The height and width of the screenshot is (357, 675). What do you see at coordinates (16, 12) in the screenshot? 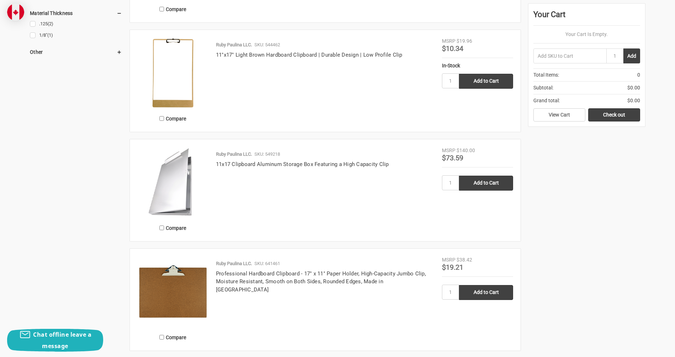
I see `img: duty and tax information for Canada` at bounding box center [16, 12].